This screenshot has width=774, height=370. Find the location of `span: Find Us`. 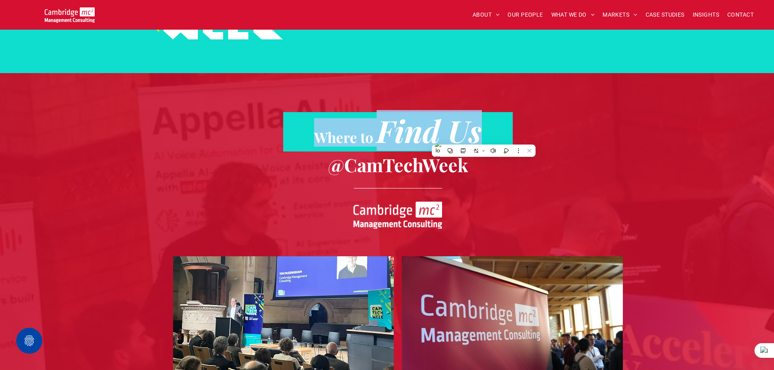

span: Find Us is located at coordinates (429, 130).